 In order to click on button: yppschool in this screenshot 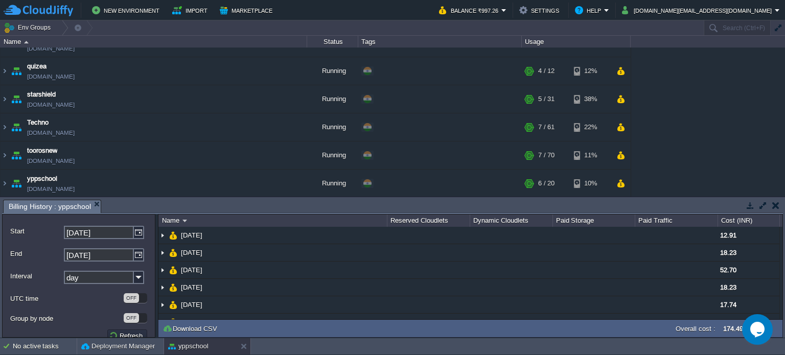, I will do `click(188, 347)`.